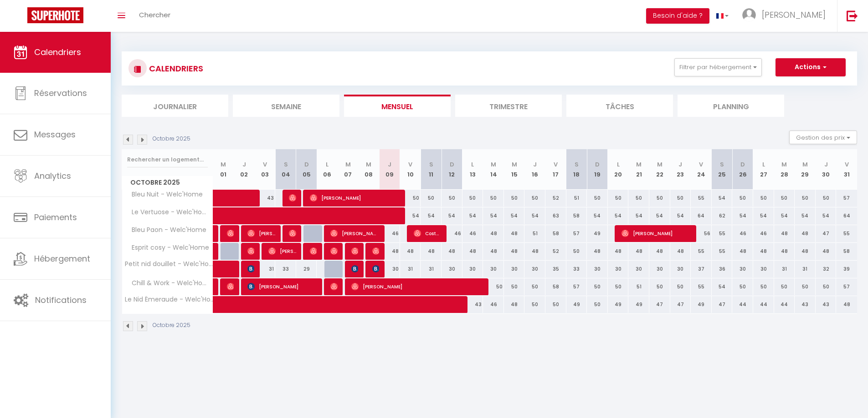 The width and height of the screenshot is (868, 418). I want to click on li: Semaine, so click(286, 105).